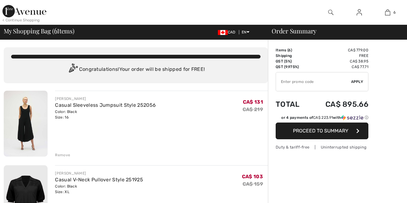  I want to click on img: Casual Sleeveless Jumpsuit Style 252056, so click(26, 123).